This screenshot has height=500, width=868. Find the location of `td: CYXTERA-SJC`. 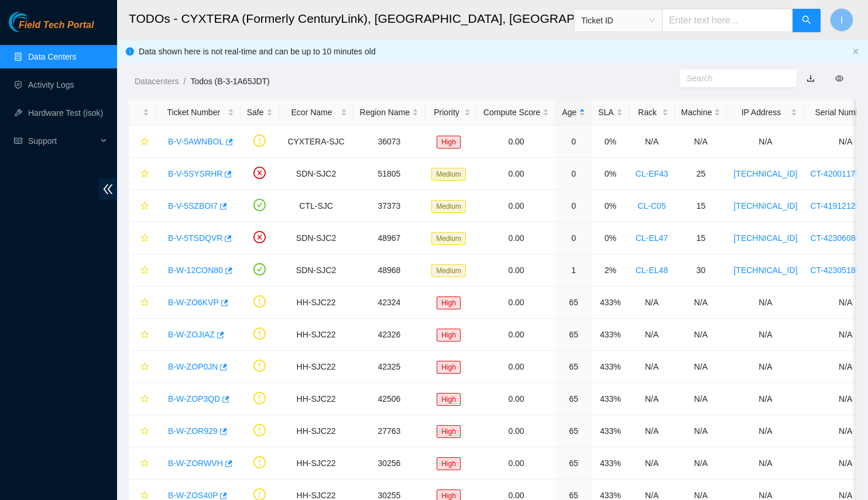

td: CYXTERA-SJC is located at coordinates (316, 142).